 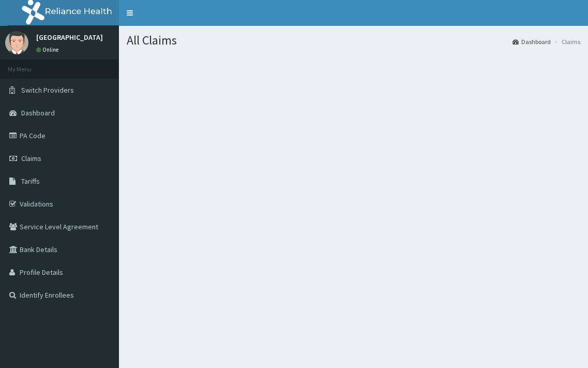 I want to click on span: Claims, so click(x=31, y=159).